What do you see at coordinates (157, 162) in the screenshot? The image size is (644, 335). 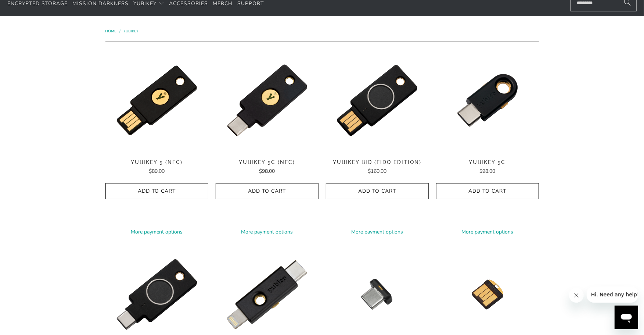 I see `span: YubiKey 5 (NFC)` at bounding box center [157, 162].